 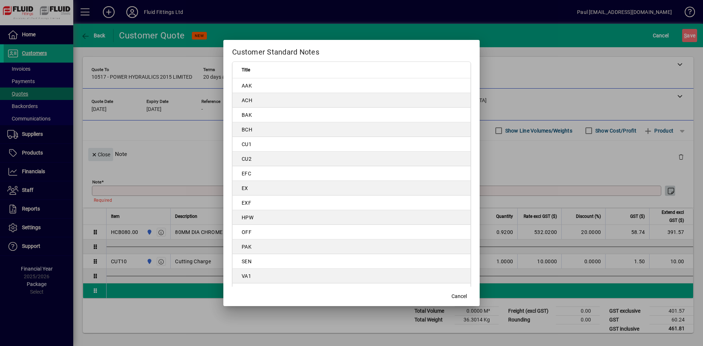 I want to click on td: HPW, so click(x=351, y=217).